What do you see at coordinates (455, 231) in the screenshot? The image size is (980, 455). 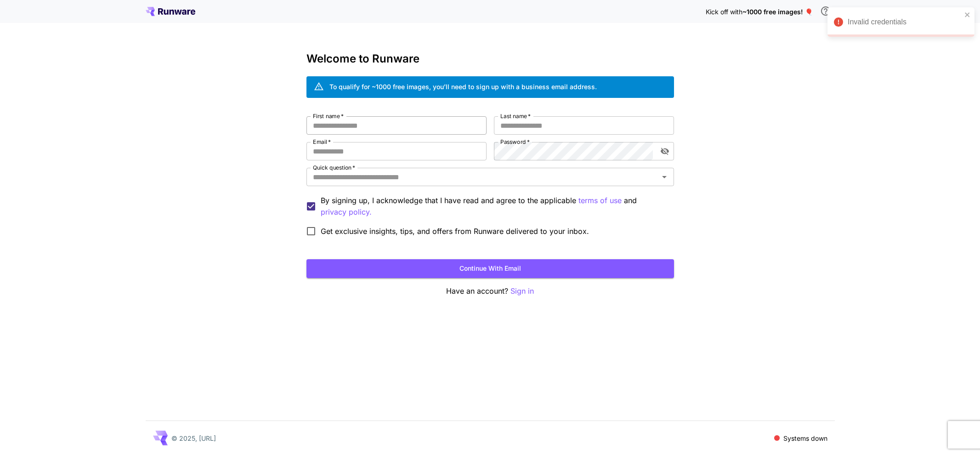 I see `span: Get exclusive insights, tips, and offers from Runware delivered to your inbox.` at bounding box center [455, 231].